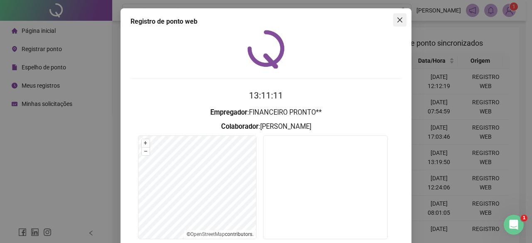 Image resolution: width=532 pixels, height=243 pixels. I want to click on div: Registro de ponto web, so click(266, 22).